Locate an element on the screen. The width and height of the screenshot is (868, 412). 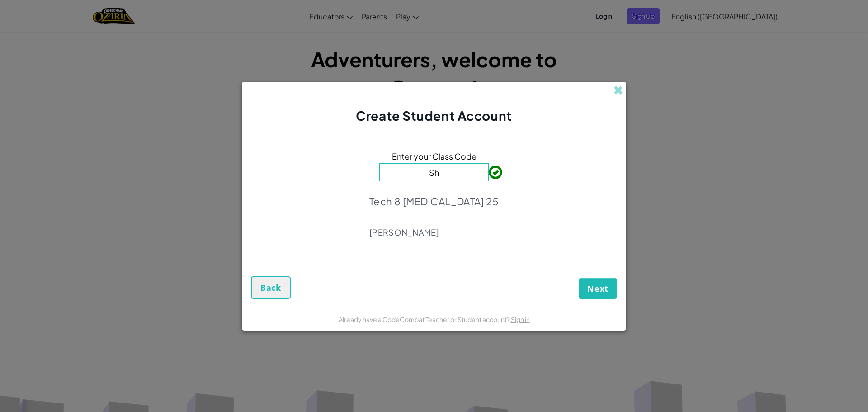
span: Back is located at coordinates (271, 288).